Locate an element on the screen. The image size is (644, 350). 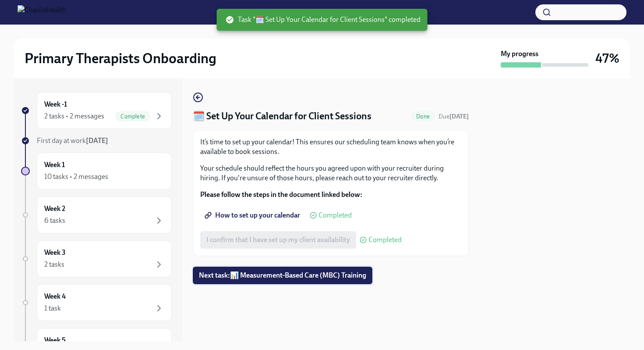
a: Week 32 tasks is located at coordinates (96, 259).